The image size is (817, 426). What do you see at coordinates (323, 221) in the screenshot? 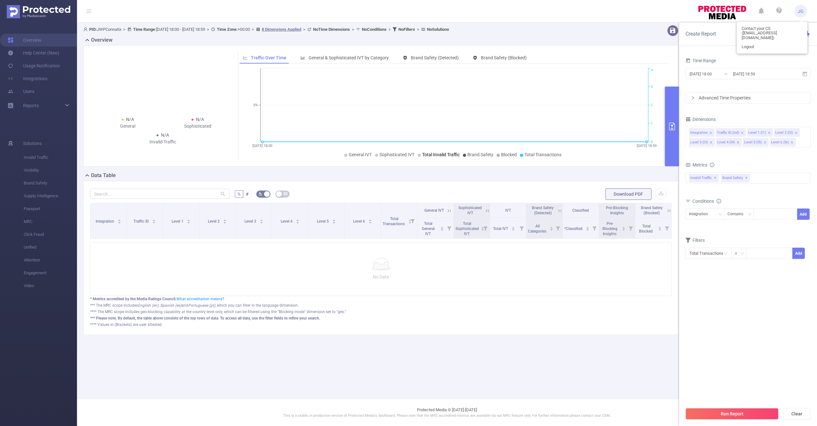
I see `span: Level 5` at bounding box center [323, 221].